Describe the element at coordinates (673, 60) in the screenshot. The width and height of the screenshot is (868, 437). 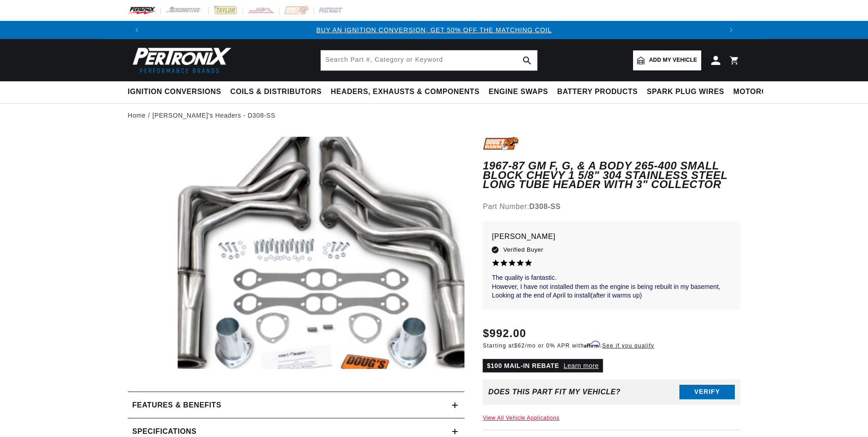
I see `span: Add my vehicle` at that location.